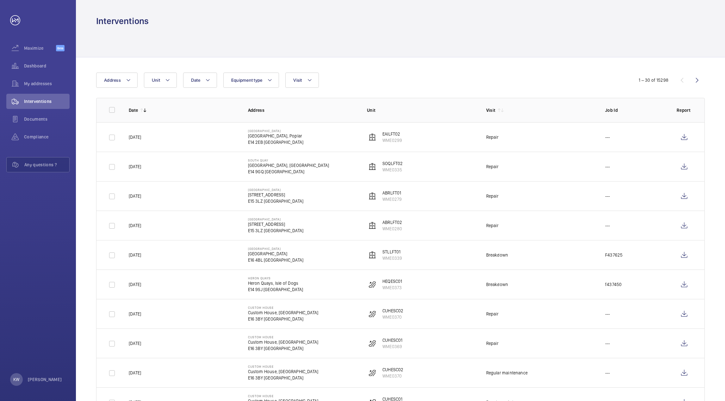 This screenshot has width=725, height=401. Describe the element at coordinates (393, 163) in the screenshot. I see `p: SOQLFT02` at that location.